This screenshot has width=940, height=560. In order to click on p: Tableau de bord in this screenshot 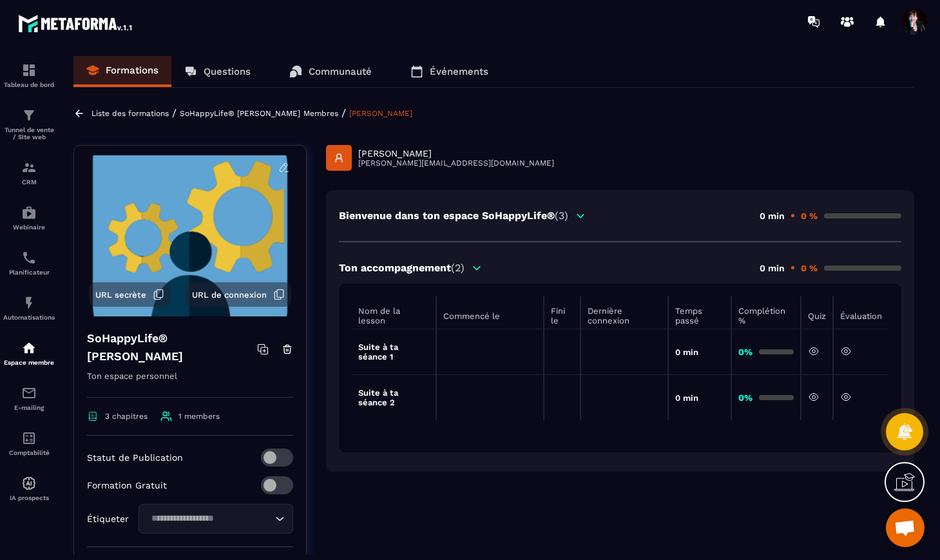, I will do `click(29, 85)`.